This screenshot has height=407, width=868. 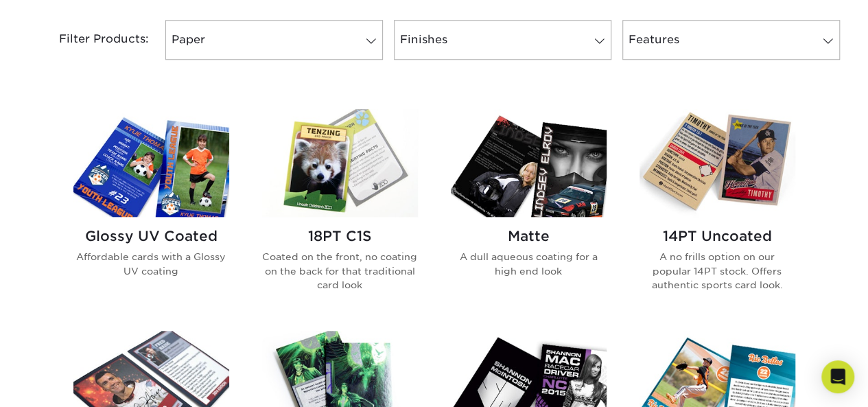 I want to click on p: A dull aqueous coating for a high end look, so click(x=528, y=264).